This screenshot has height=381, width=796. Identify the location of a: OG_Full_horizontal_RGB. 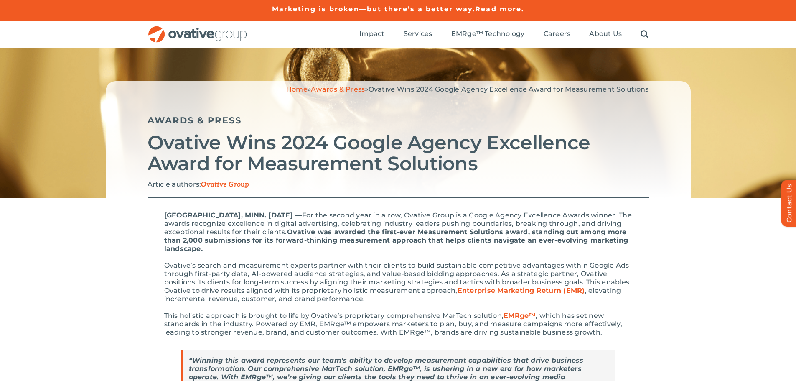
(198, 29).